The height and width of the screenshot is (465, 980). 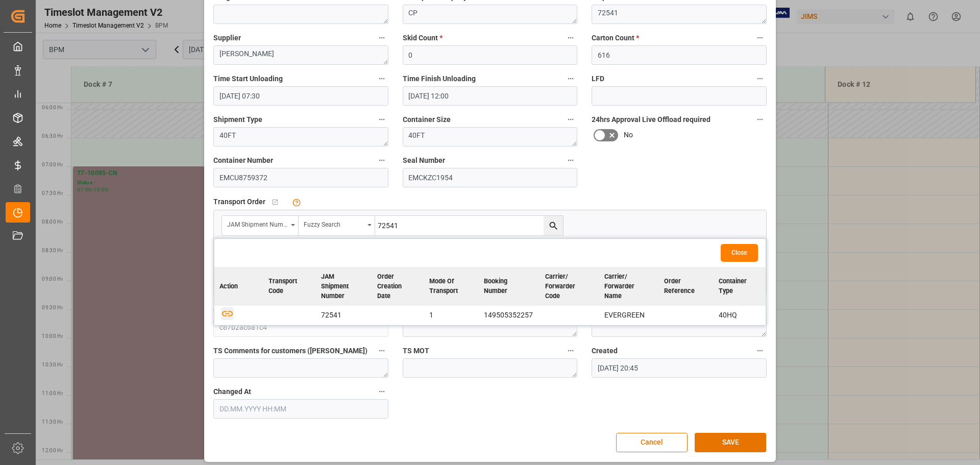 I want to click on th: Action, so click(x=239, y=287).